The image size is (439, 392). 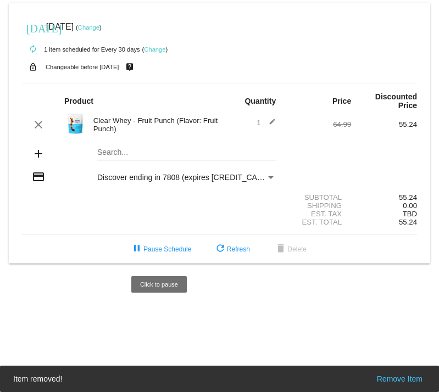 I want to click on mat-icon: refresh, so click(x=220, y=249).